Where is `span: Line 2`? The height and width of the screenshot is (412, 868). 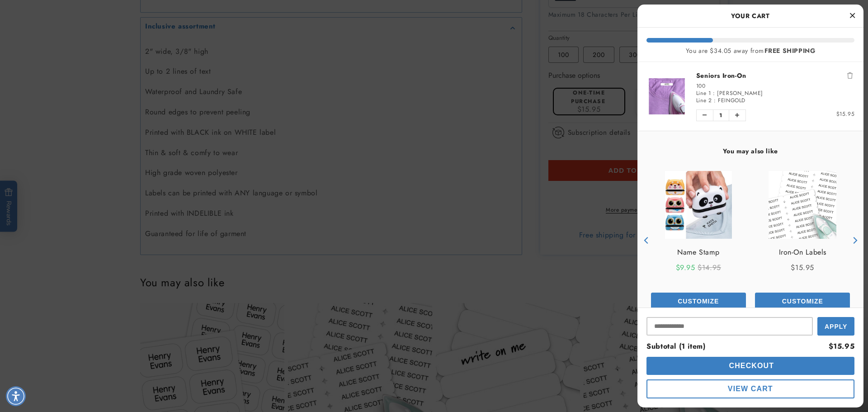
span: Line 2 is located at coordinates (704, 100).